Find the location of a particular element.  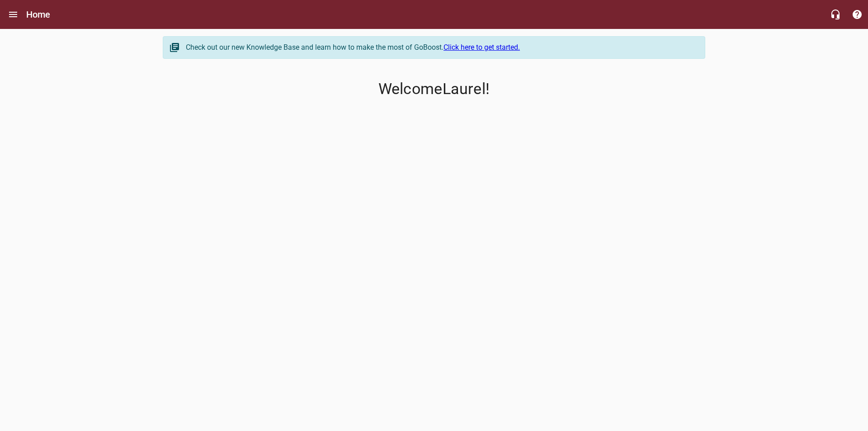

p: Welcome Laurel ! is located at coordinates (434, 89).